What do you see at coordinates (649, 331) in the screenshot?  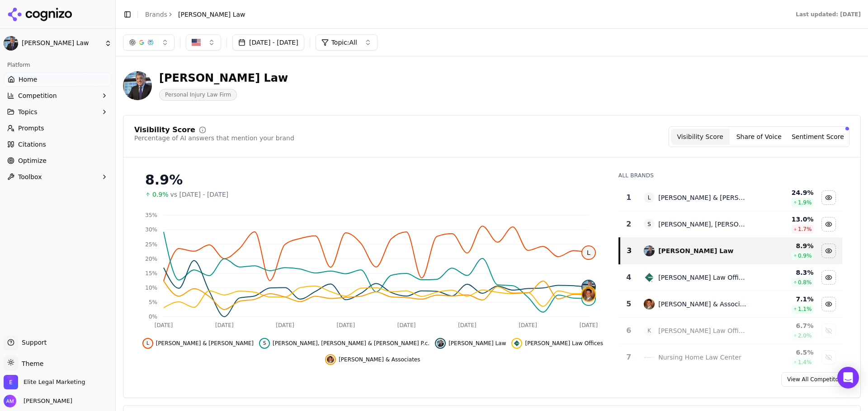 I see `span: K` at bounding box center [649, 331].